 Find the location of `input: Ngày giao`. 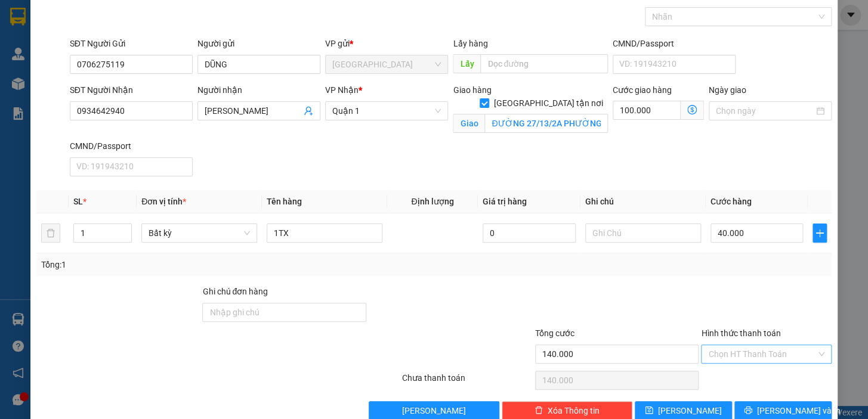

input: Ngày giao is located at coordinates (765, 111).